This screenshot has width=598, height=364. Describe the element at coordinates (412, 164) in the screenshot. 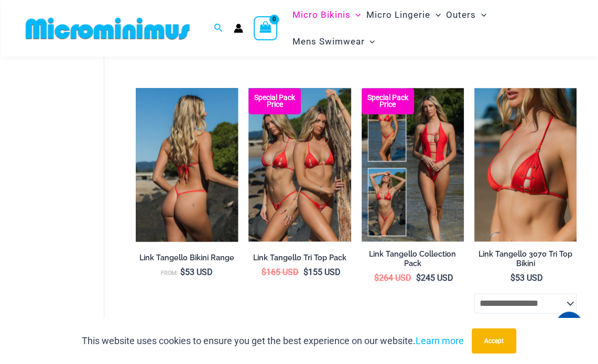

I see `img: Collection Pack` at that location.